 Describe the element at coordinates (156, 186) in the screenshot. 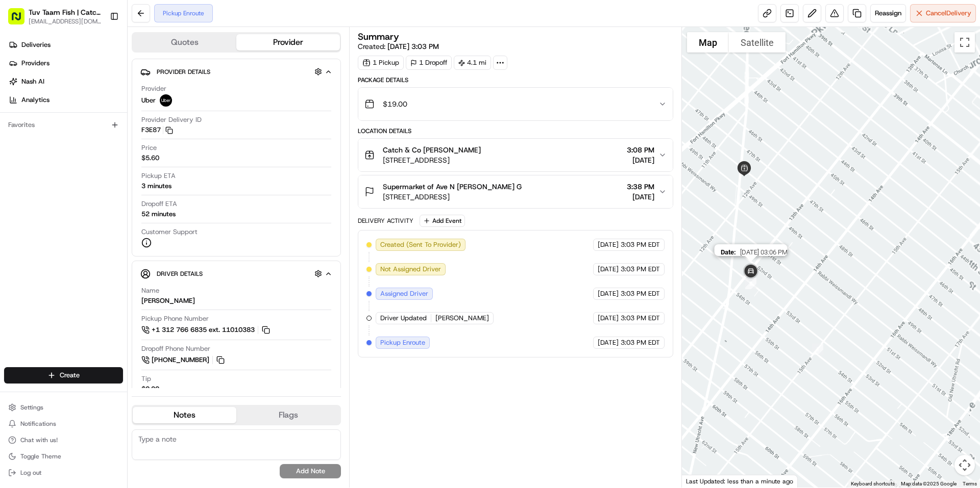

I see `div: 3 minutes` at that location.